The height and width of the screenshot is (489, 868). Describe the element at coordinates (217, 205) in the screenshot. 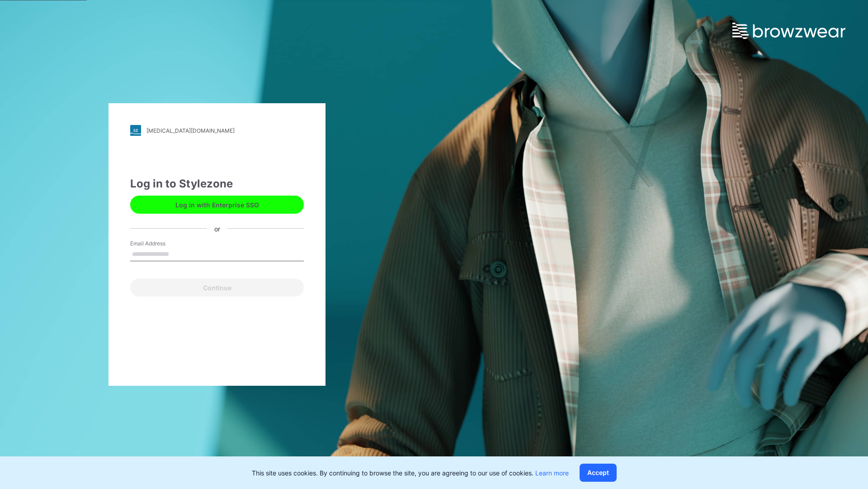

I see `button: Log in with Enterprise SSO` at that location.